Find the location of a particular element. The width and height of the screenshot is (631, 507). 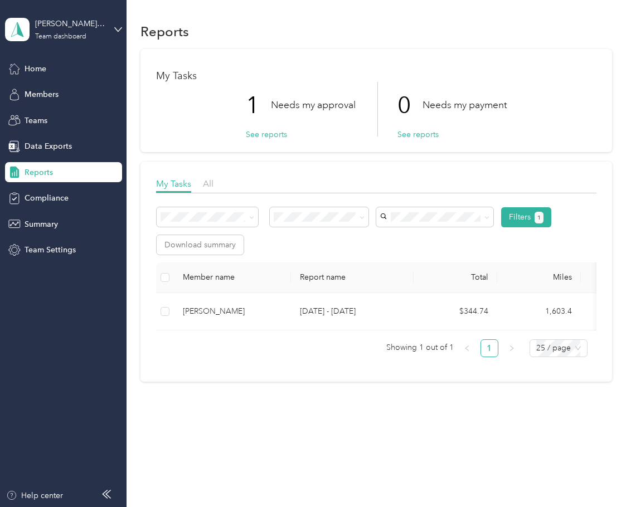

span: All is located at coordinates (208, 183).